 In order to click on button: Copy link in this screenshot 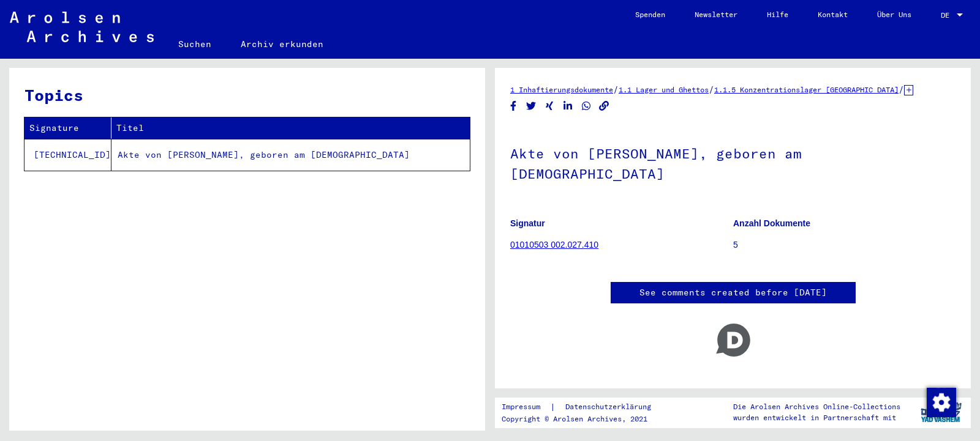, I will do `click(604, 106)`.